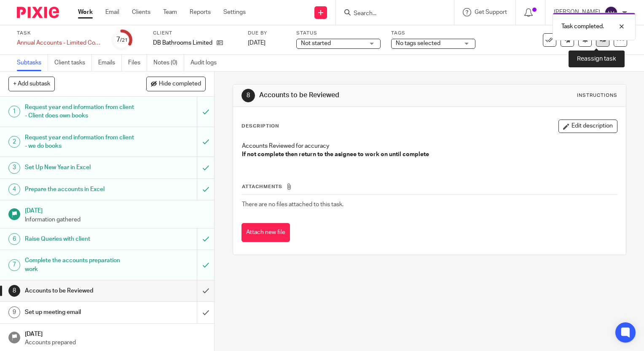 This screenshot has height=351, width=644. I want to click on label: Due by, so click(267, 33).